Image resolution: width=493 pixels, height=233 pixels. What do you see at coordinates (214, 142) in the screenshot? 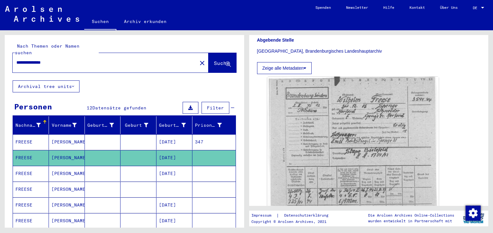
I see `mat-cell: 347` at bounding box center [214, 142].